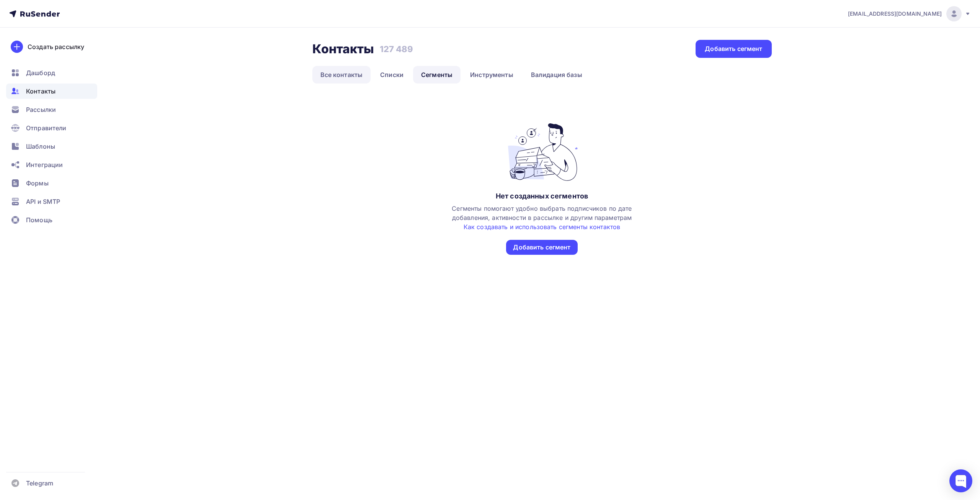 The image size is (980, 500). Describe the element at coordinates (56, 47) in the screenshot. I see `div: Создать рассылку` at that location.